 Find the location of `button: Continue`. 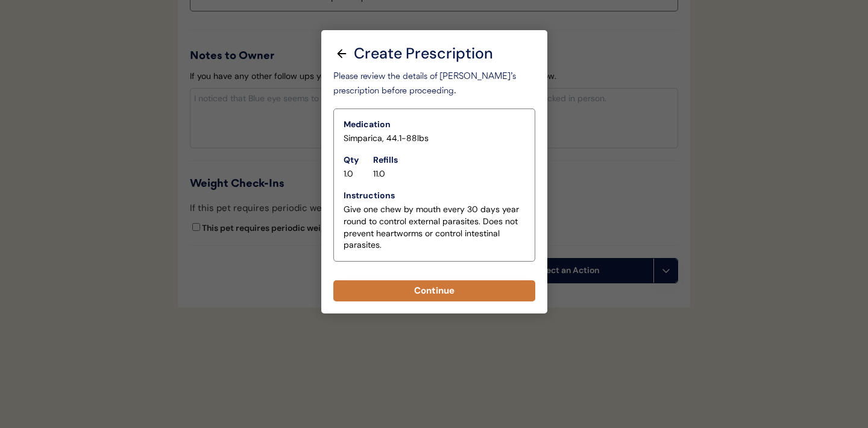

button: Continue is located at coordinates (434, 291).